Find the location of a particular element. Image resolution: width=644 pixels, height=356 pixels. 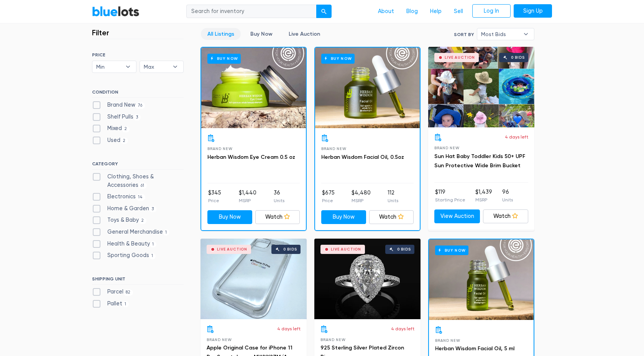

li: $345 is located at coordinates (215, 196).